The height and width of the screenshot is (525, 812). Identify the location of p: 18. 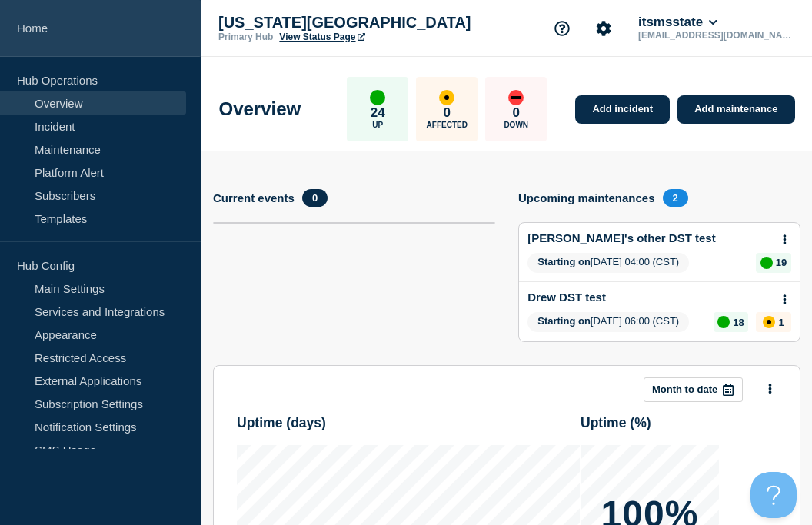
(738, 322).